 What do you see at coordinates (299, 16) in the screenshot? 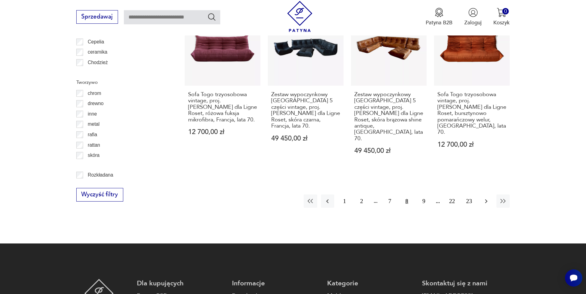
I see `img: Patyna - sklep z meblami i dekoracjami vintage` at bounding box center [299, 16].